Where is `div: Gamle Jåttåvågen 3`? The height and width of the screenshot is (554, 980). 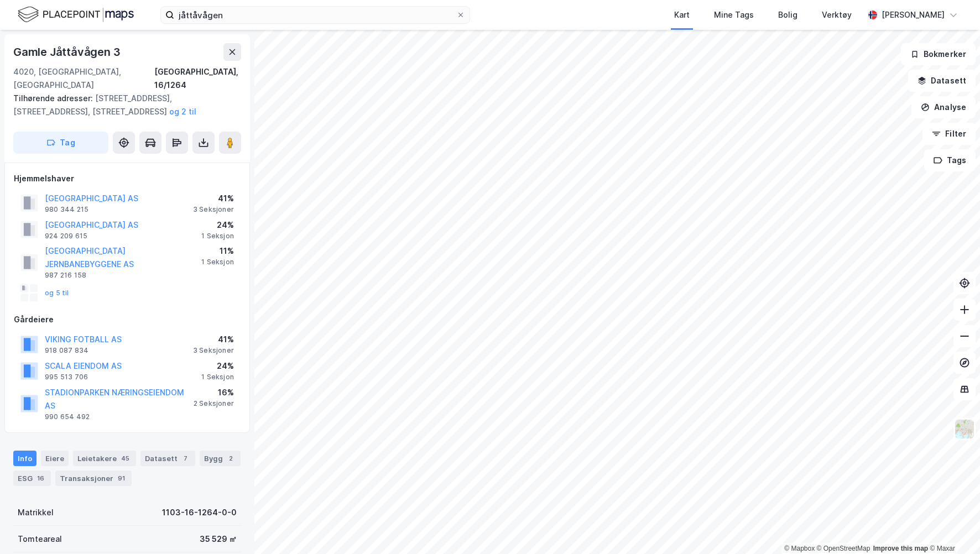
div: Gamle Jåttåvågen 3 is located at coordinates (68, 52).